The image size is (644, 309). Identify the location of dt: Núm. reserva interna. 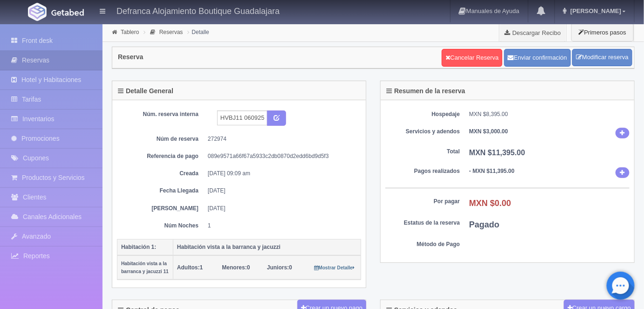
(161, 115).